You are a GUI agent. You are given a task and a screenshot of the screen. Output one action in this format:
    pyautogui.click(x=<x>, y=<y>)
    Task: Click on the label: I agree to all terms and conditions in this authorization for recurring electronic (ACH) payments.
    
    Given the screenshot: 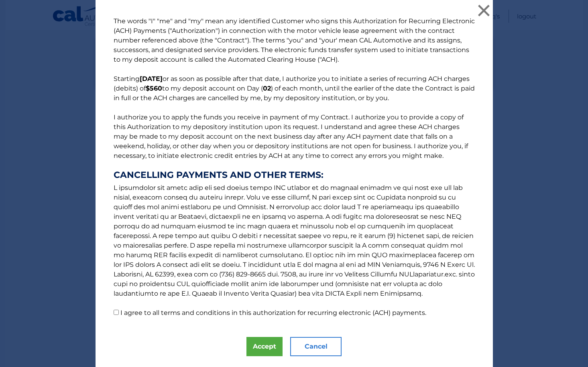 What is the action you would take?
    pyautogui.click(x=273, y=312)
    